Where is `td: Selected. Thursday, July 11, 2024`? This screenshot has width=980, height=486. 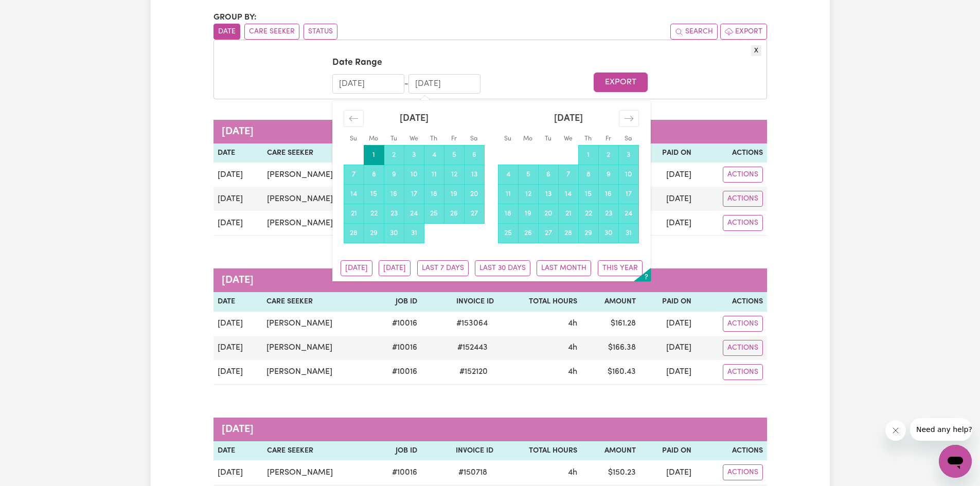
td: Selected. Thursday, July 11, 2024 is located at coordinates (433, 174).